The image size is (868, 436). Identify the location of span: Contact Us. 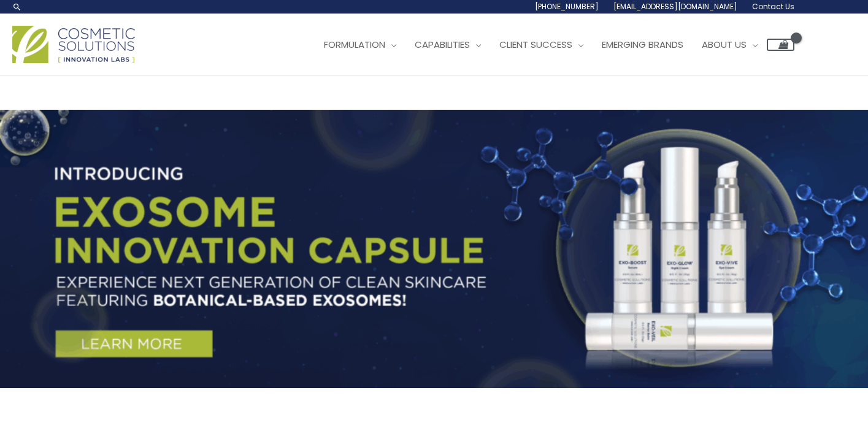
(773, 6).